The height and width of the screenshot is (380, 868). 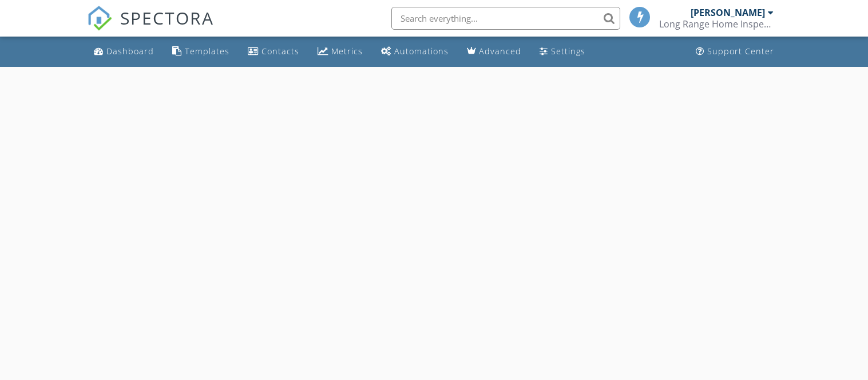 What do you see at coordinates (167, 18) in the screenshot?
I see `span: SPECTORA` at bounding box center [167, 18].